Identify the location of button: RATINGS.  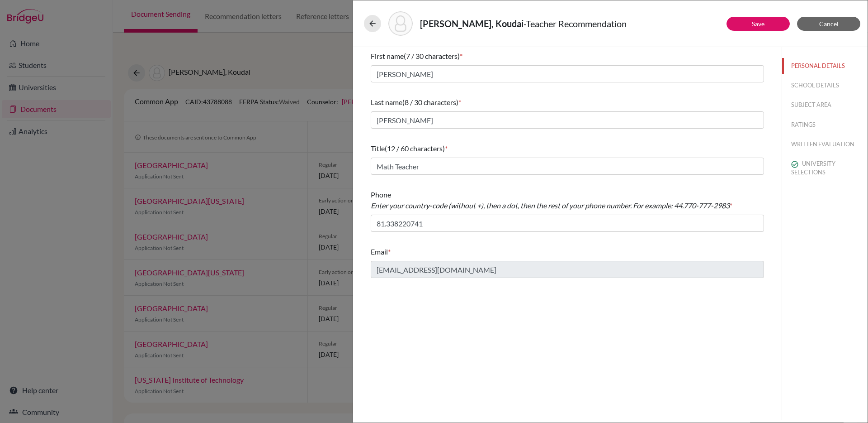
(825, 124).